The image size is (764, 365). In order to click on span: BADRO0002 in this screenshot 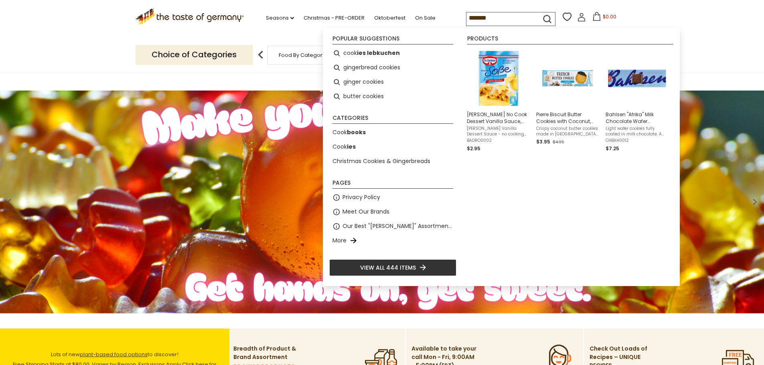, I will do `click(498, 141)`.